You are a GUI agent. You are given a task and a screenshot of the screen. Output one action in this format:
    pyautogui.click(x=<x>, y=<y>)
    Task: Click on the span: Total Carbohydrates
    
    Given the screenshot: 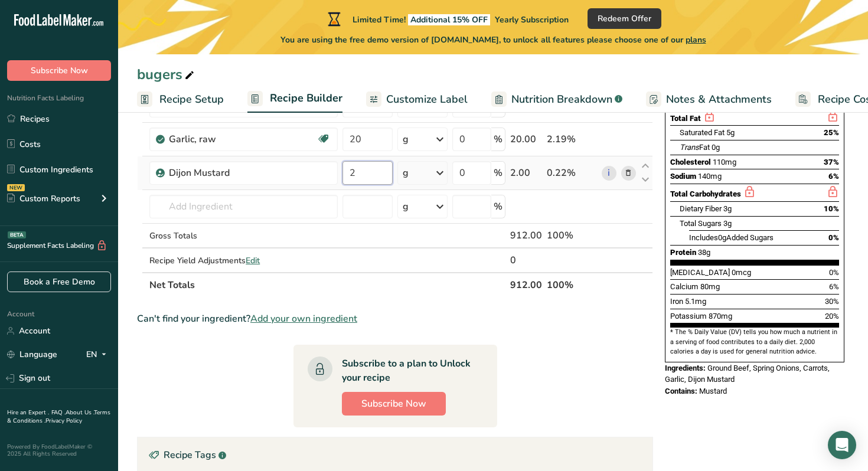 What is the action you would take?
    pyautogui.click(x=706, y=193)
    